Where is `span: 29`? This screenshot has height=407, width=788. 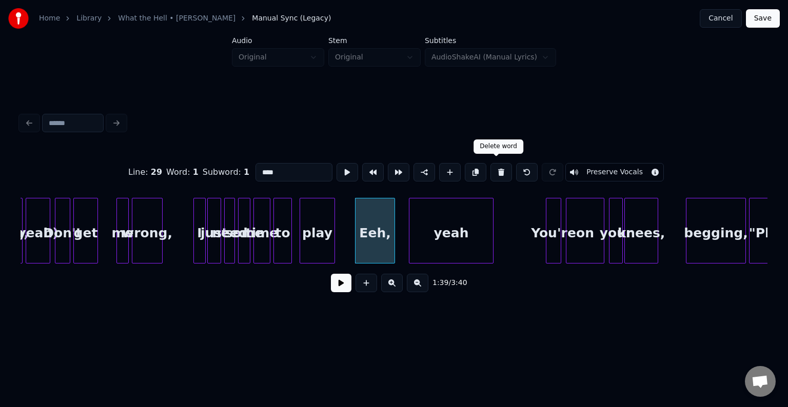 span: 29 is located at coordinates (157, 172).